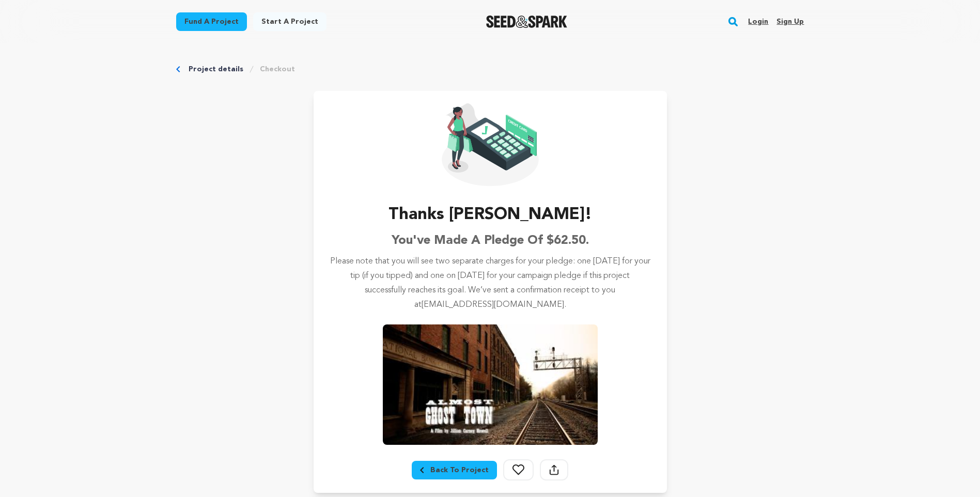 This screenshot has height=497, width=980. What do you see at coordinates (490, 241) in the screenshot?
I see `h6: You've made a pledge of $62.50.` at bounding box center [490, 241].